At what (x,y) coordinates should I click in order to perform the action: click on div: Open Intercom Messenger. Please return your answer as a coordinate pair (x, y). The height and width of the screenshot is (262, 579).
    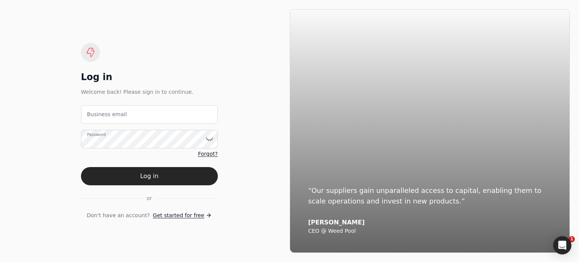
    Looking at the image, I should click on (562, 245).